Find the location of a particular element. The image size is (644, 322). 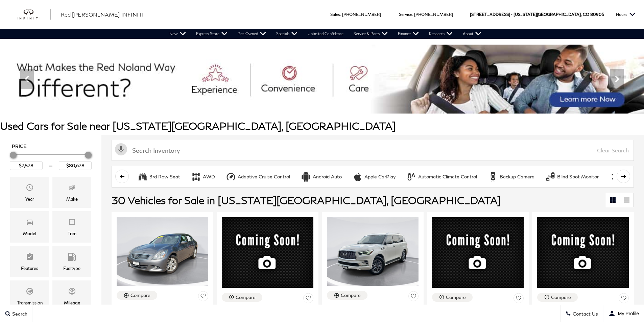

button: Blind Spot MonitorBlind Spot Monitor is located at coordinates (572, 177).